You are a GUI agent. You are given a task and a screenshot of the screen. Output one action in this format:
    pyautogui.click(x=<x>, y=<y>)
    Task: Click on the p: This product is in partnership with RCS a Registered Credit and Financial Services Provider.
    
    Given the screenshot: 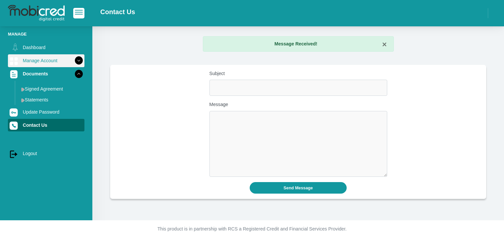 What is the action you would take?
    pyautogui.click(x=252, y=229)
    